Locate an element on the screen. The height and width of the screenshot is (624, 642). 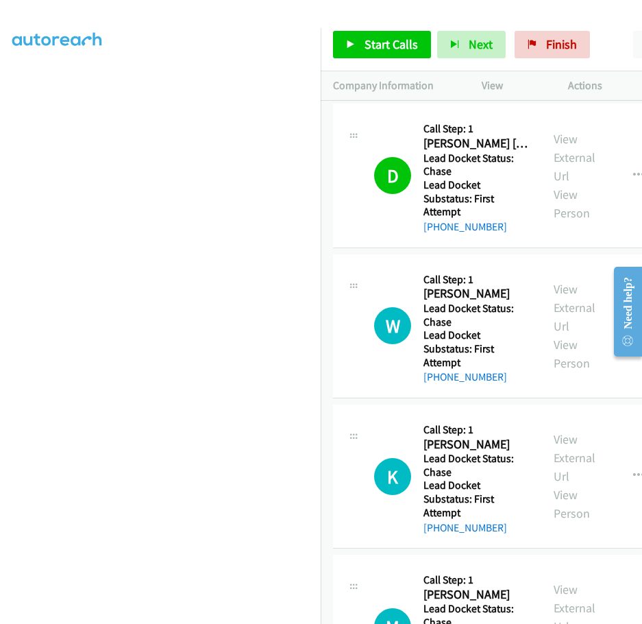
p: Actions is located at coordinates (599, 86).